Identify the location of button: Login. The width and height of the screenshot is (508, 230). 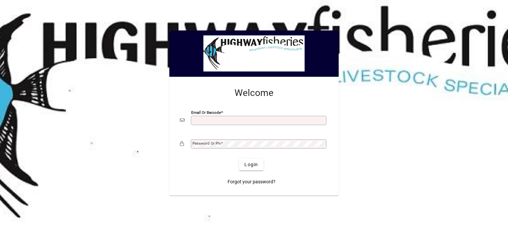
(251, 164).